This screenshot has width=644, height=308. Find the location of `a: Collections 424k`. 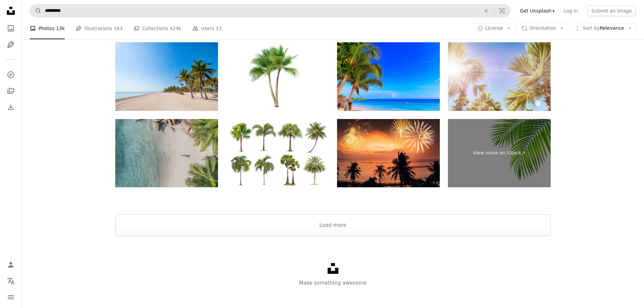

a: Collections 424k is located at coordinates (158, 28).